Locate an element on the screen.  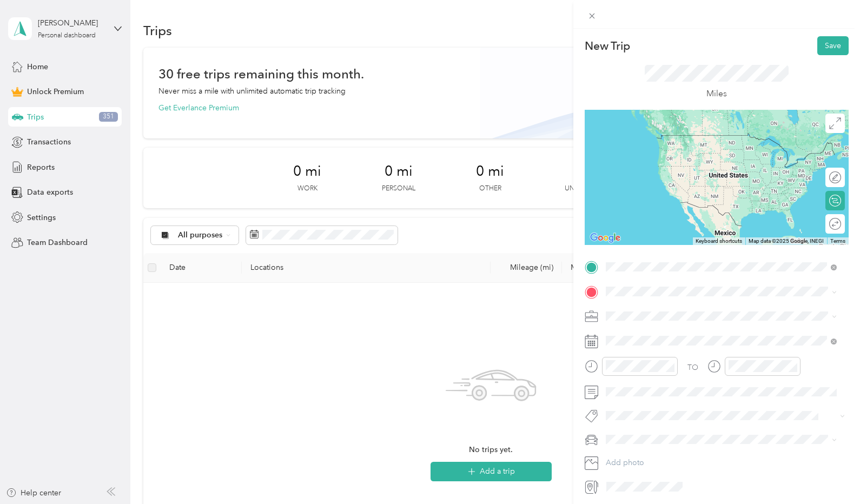
button: Add photo is located at coordinates (725, 463).